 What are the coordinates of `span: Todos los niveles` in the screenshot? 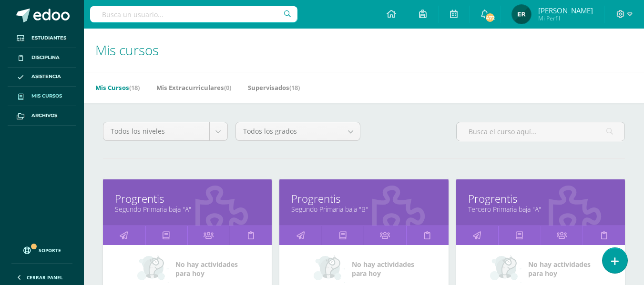 It's located at (157, 131).